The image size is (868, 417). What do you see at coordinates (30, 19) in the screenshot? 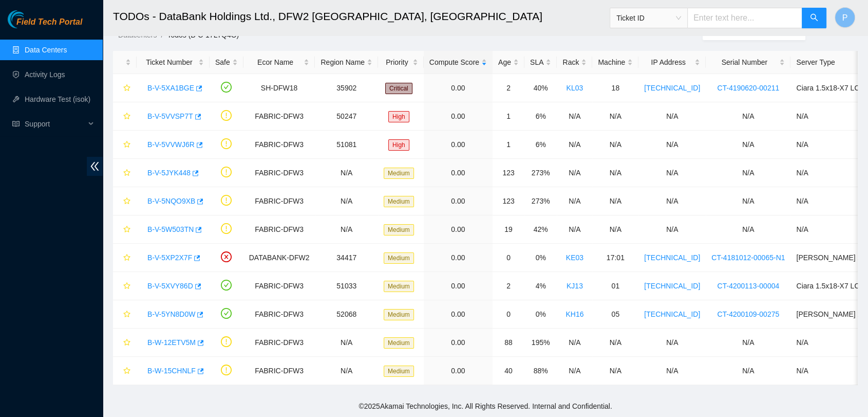
I see `img: Akamai Technologies` at bounding box center [30, 19].